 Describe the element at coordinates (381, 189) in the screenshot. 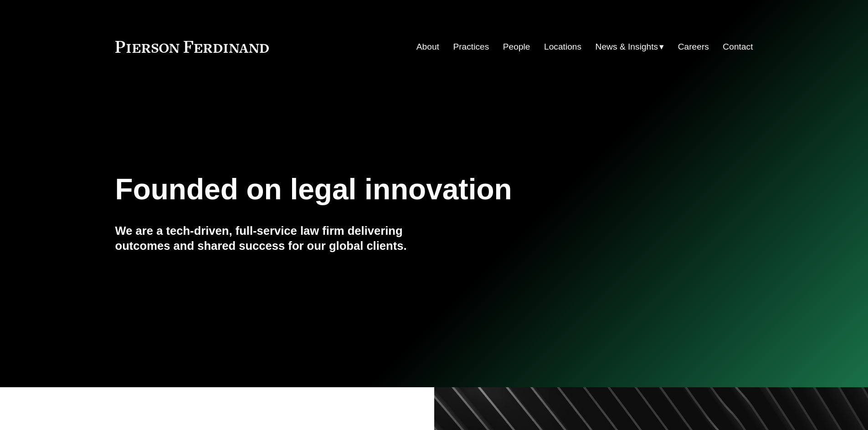

I see `h1: Founded on legal innovation` at that location.